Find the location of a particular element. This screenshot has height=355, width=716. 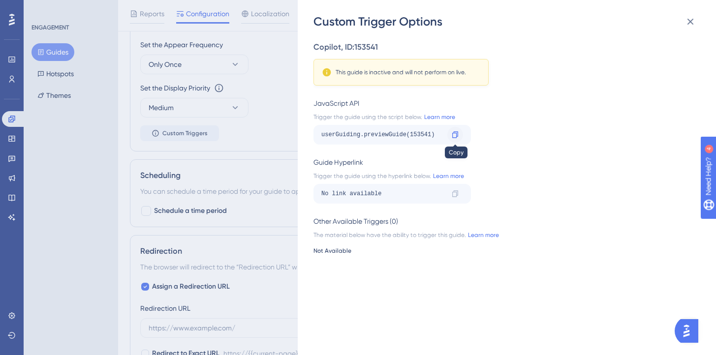

div: userGuiding.previewGuide(153541) is located at coordinates (383, 135).